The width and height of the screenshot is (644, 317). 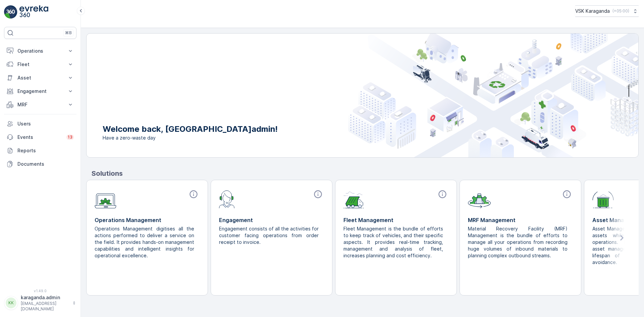 I want to click on div: KK, so click(x=11, y=303).